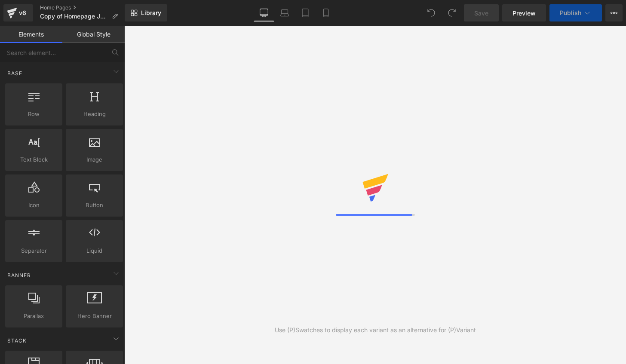 The width and height of the screenshot is (626, 364). Describe the element at coordinates (74, 16) in the screenshot. I see `span: Copy of Homepage July` at that location.